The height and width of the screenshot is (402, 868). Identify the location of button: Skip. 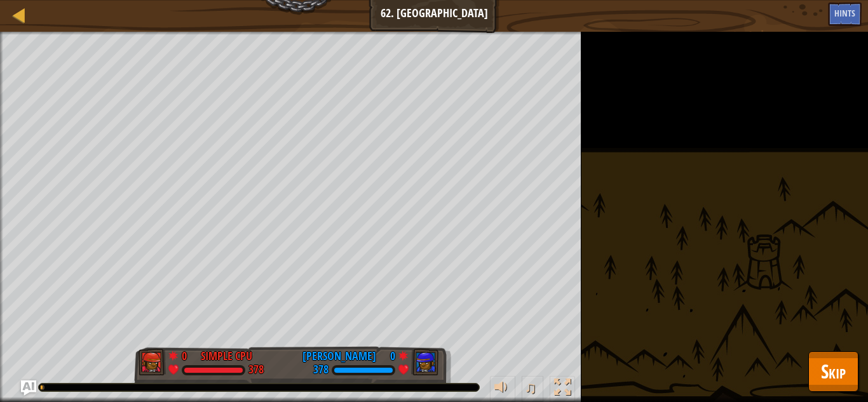
(833, 371).